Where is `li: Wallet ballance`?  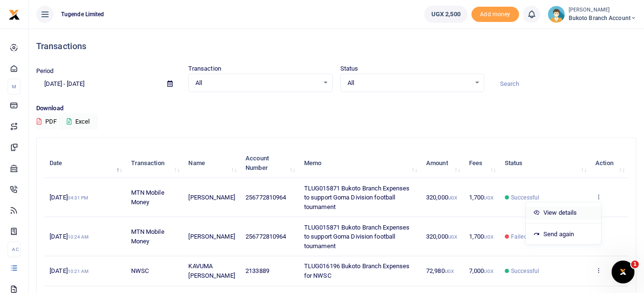
li: Wallet ballance is located at coordinates (446, 14).